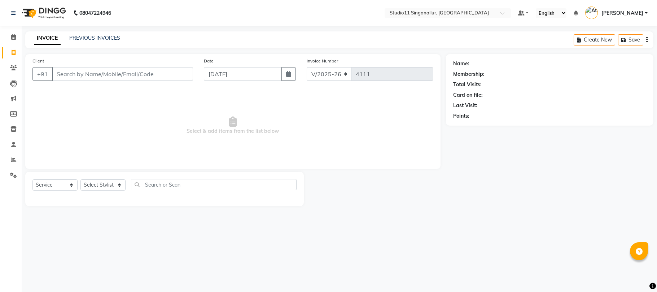 Image resolution: width=657 pixels, height=292 pixels. Describe the element at coordinates (95, 13) in the screenshot. I see `b: 08047224946` at that location.